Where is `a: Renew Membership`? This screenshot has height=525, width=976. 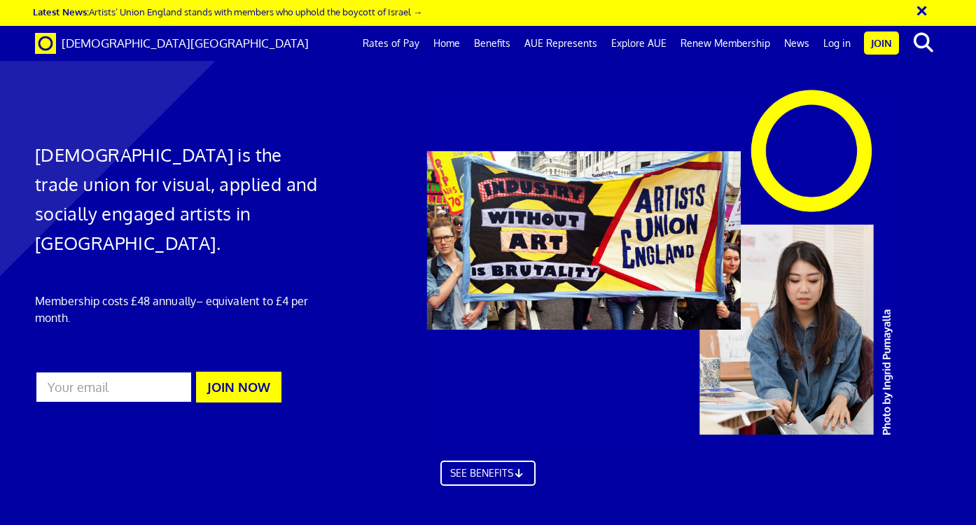
a: Renew Membership is located at coordinates (725, 43).